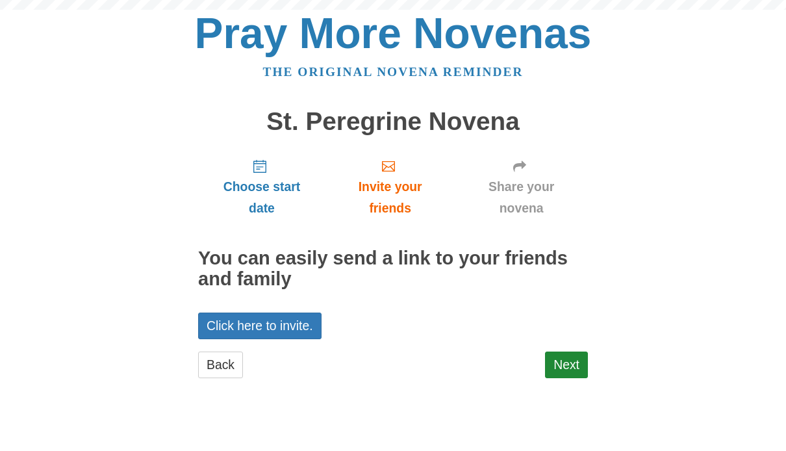 This screenshot has width=786, height=451. What do you see at coordinates (220, 365) in the screenshot?
I see `a: Back` at bounding box center [220, 365].